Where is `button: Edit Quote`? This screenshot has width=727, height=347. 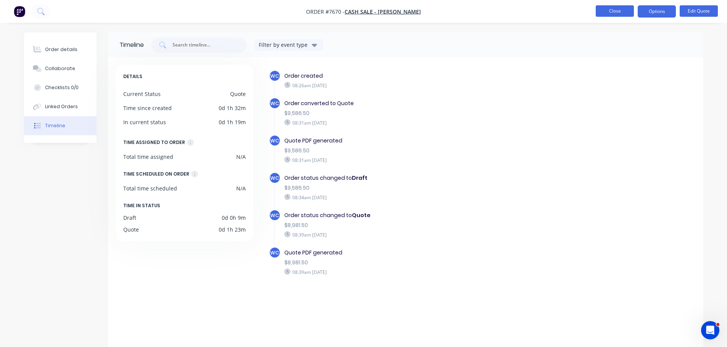 button: Edit Quote is located at coordinates (698, 11).